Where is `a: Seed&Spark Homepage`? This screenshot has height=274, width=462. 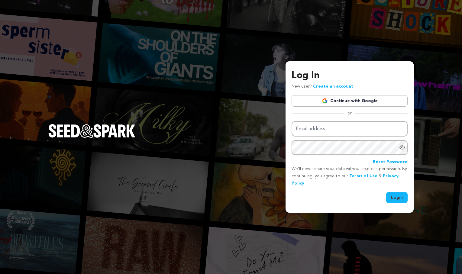 a: Seed&Spark Homepage is located at coordinates (92, 137).